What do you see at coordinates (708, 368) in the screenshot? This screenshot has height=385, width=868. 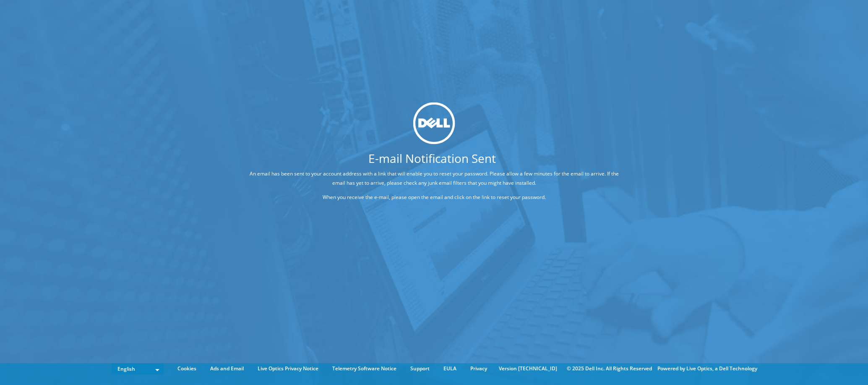 I see `li: Powered by Live Optics, a Dell Technology` at bounding box center [708, 368].